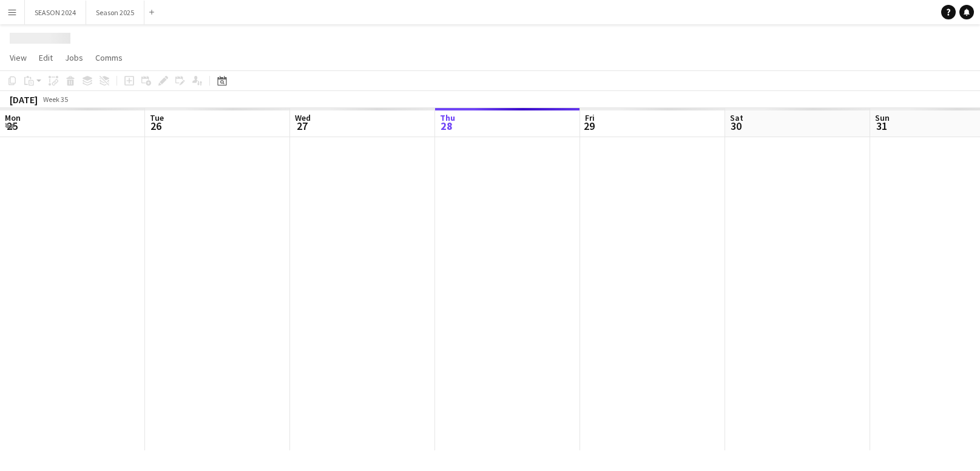 Image resolution: width=980 pixels, height=471 pixels. Describe the element at coordinates (157, 118) in the screenshot. I see `span: Tue` at that location.